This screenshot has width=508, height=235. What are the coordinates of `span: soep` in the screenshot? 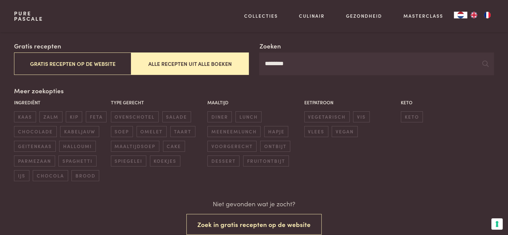 It's located at (122, 131).